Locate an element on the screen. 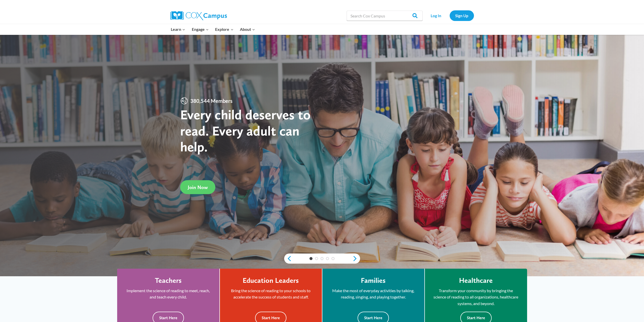  nav: Primary Navigation is located at coordinates (213, 30).